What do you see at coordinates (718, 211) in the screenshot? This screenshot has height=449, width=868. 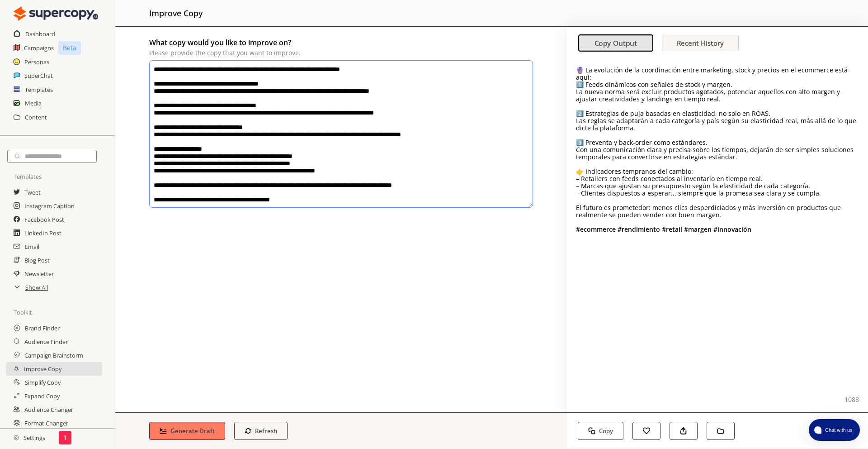 I see `p: El futuro es prometedor: menos clics desperdiciados y más inversión en productos que realmente se...` at bounding box center [718, 211].